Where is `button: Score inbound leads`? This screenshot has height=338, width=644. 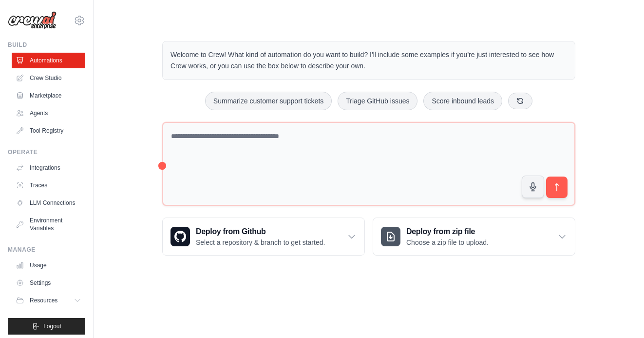
button: Score inbound leads is located at coordinates (463, 101).